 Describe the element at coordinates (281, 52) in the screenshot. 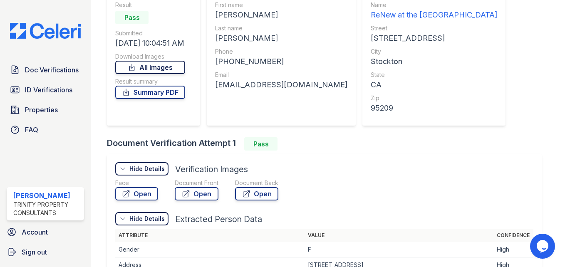

I see `div: Phone` at that location.